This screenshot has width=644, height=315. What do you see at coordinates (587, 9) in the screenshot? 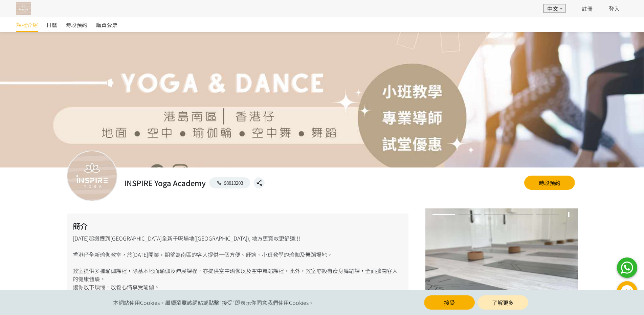
I see `a: 註冊` at bounding box center [587, 9].